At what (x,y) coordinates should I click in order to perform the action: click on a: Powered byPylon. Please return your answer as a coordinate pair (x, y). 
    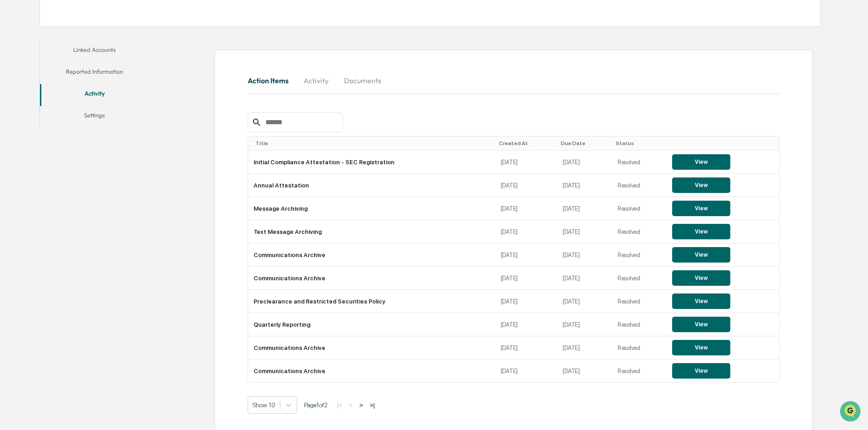
    Looking at the image, I should click on (87, 157).